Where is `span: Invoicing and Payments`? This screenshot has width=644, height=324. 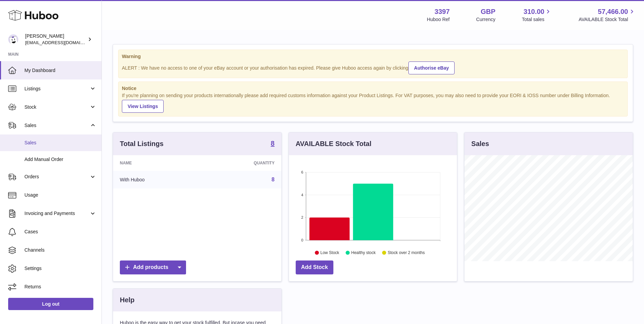 span: Invoicing and Payments is located at coordinates (56, 213).